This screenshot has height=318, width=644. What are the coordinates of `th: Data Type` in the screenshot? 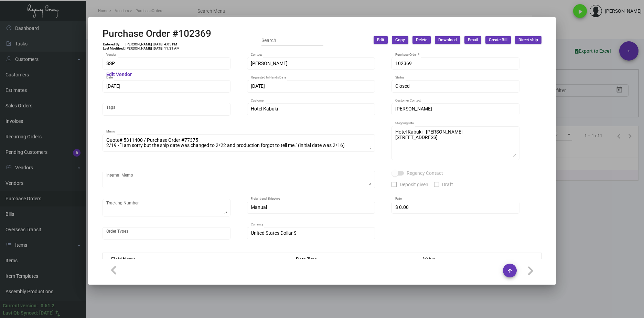 It's located at (353, 259).